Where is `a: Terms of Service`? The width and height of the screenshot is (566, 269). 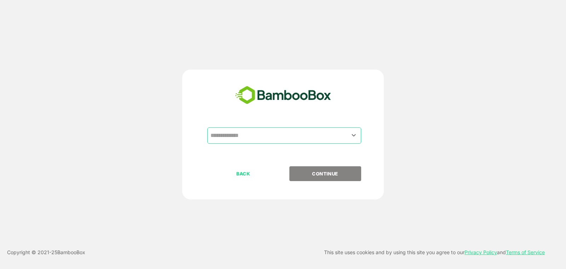
a: Terms of Service is located at coordinates (525, 252).